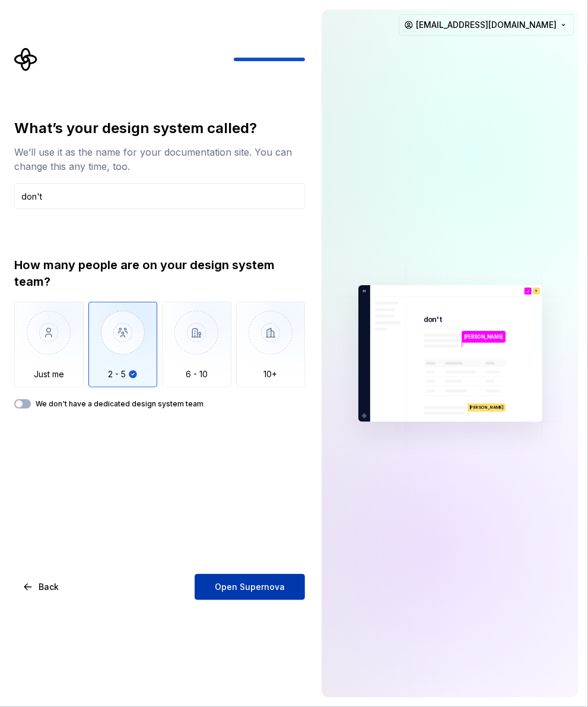 The width and height of the screenshot is (588, 707). What do you see at coordinates (433, 320) in the screenshot?
I see `p: don't` at bounding box center [433, 320].